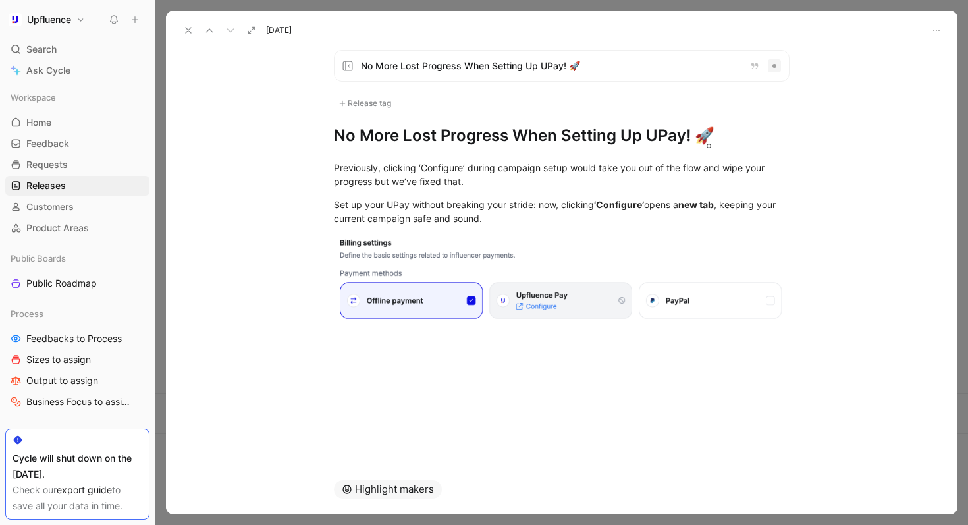 The height and width of the screenshot is (525, 968). I want to click on button: UpfluenceUpfluence, so click(47, 20).